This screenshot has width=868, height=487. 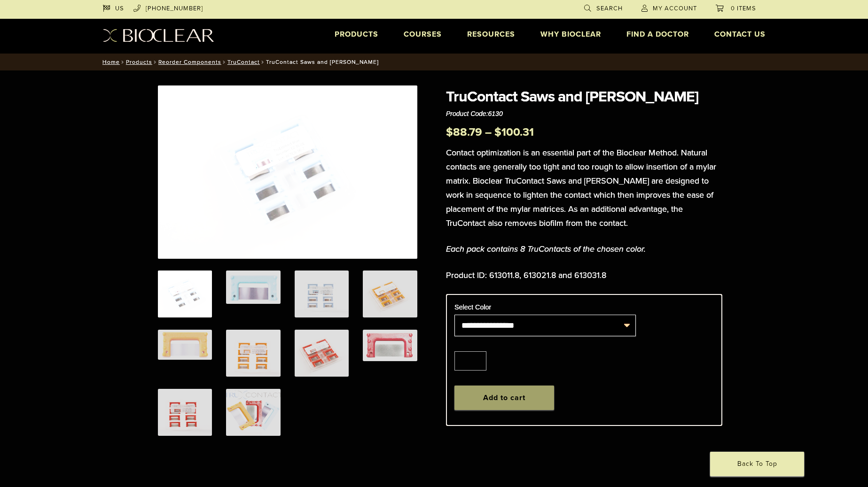 What do you see at coordinates (757, 464) in the screenshot?
I see `a: Back To Top` at bounding box center [757, 464].